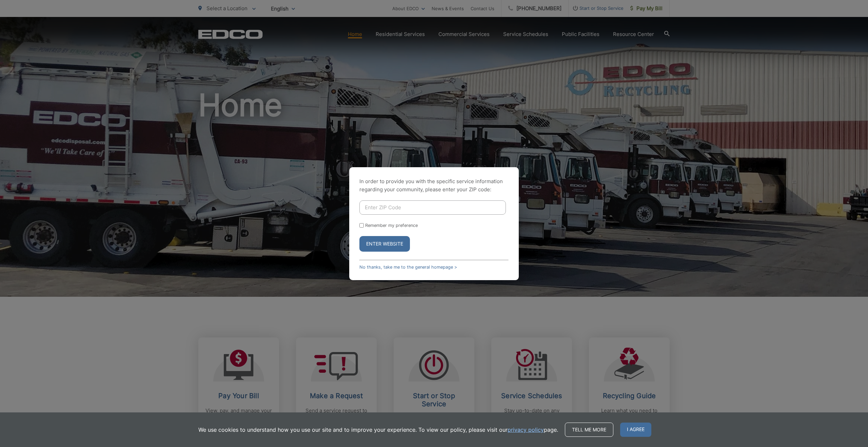 This screenshot has height=447, width=868. What do you see at coordinates (384, 244) in the screenshot?
I see `button: Enter Website` at bounding box center [384, 244].